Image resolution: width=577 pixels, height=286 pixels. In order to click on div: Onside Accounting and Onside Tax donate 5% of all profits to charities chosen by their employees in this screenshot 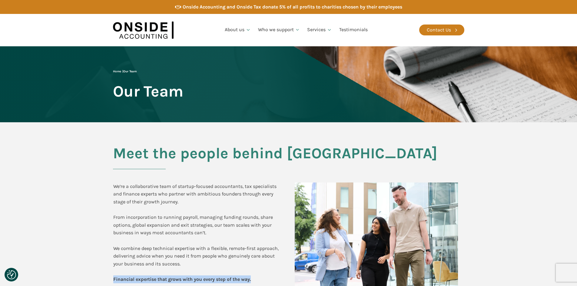, I will do `click(293, 7)`.